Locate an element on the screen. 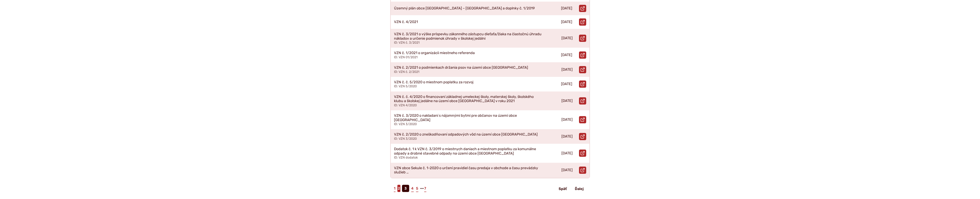 The height and width of the screenshot is (199, 980). p: ID: VZN č. 2/2021 is located at coordinates (468, 71).